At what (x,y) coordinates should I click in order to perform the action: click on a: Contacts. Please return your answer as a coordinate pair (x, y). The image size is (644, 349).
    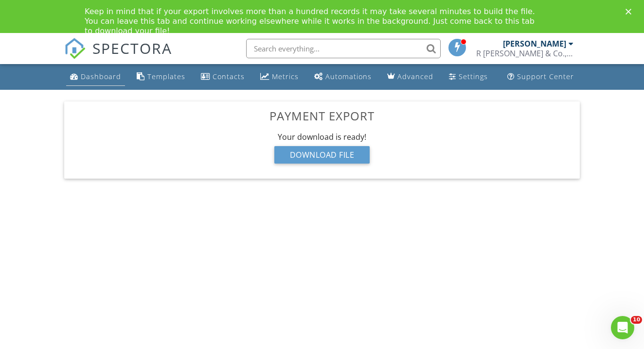
    Looking at the image, I should click on (222, 77).